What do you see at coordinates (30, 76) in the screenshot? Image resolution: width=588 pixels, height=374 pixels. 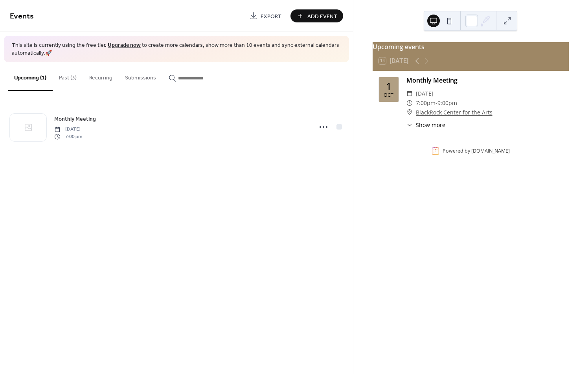 I see `button: Upcoming (1)` at bounding box center [30, 76].